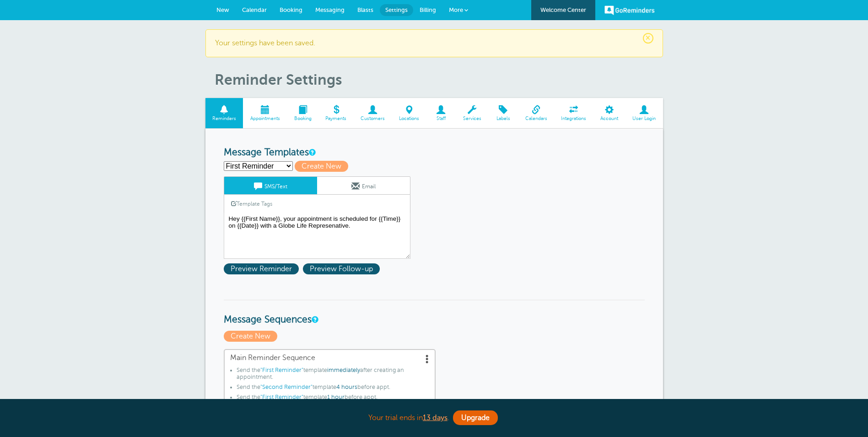  I want to click on span: Preview Reminder, so click(261, 269).